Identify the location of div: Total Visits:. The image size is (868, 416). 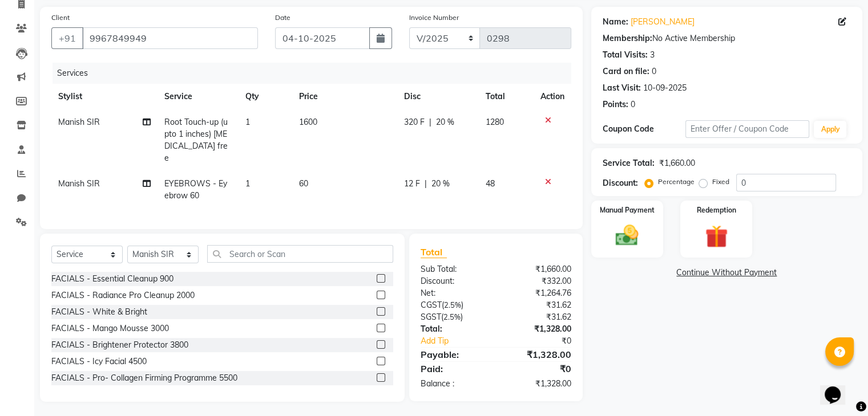
(625, 55).